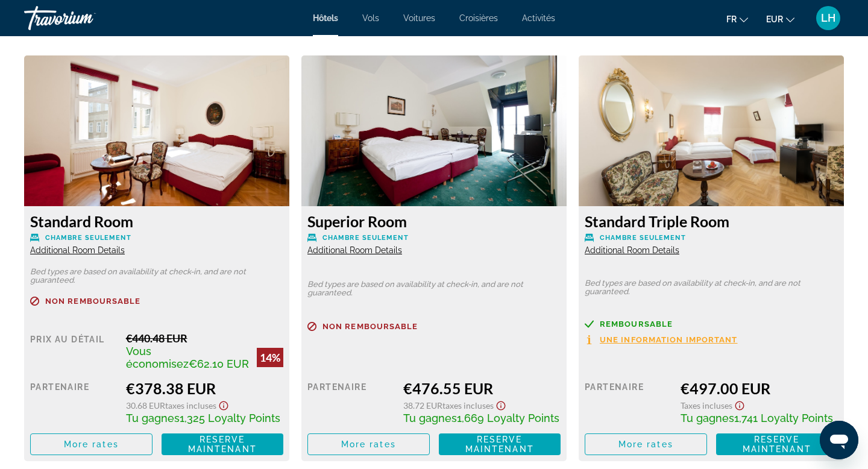 This screenshot has height=469, width=868. I want to click on span: 1,325 Loyalty Points, so click(230, 418).